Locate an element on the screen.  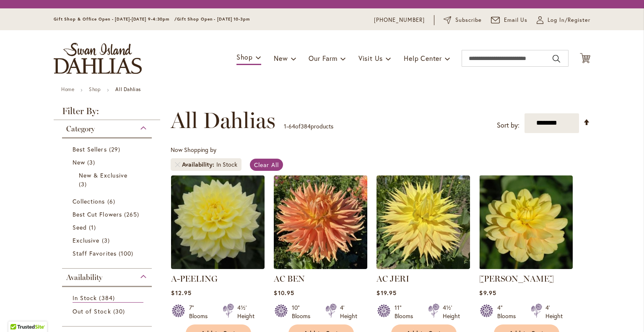
a: New is located at coordinates (108, 162).